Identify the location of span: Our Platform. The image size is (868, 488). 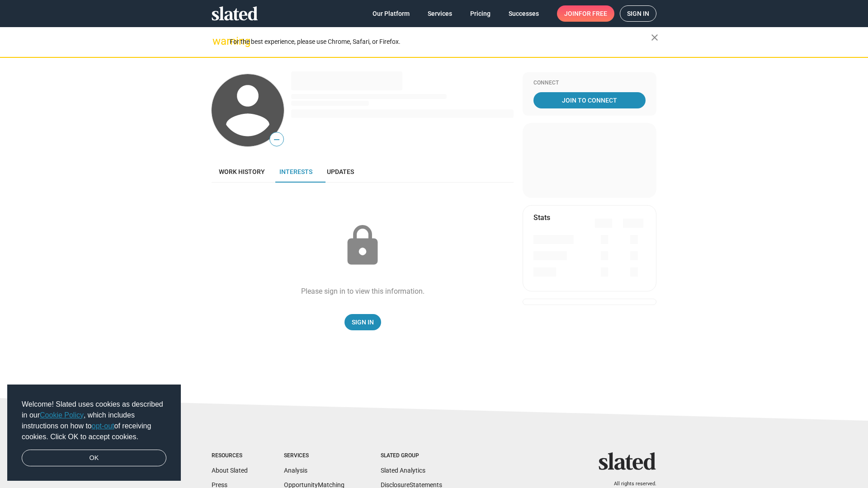
(391, 14).